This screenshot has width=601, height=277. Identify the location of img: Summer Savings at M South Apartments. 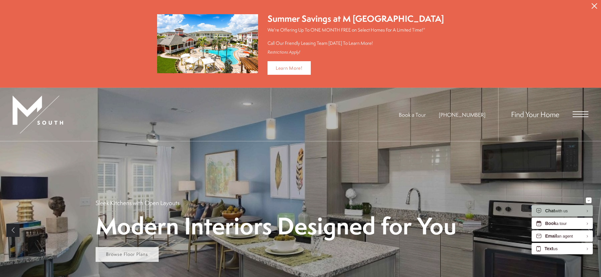
(208, 44).